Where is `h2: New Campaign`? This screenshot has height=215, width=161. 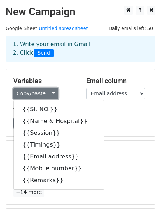 h2: New Campaign is located at coordinates (81, 12).